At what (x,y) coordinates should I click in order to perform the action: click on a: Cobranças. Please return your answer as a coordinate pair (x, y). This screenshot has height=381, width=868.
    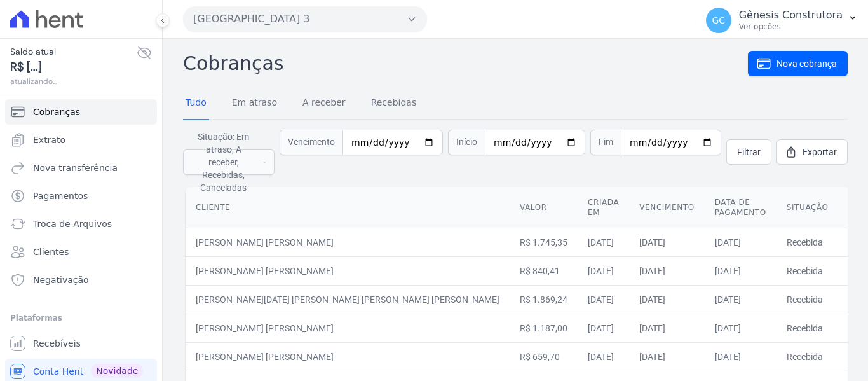
    Looking at the image, I should click on (81, 112).